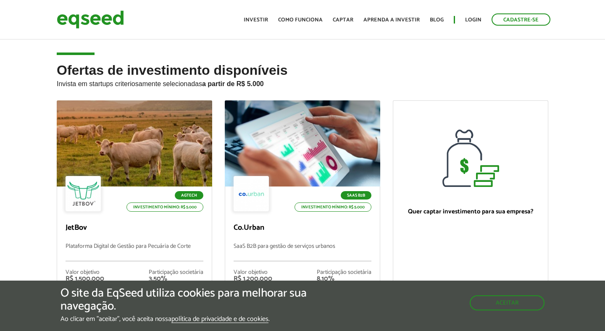  What do you see at coordinates (437, 20) in the screenshot?
I see `a: Blog` at bounding box center [437, 20].